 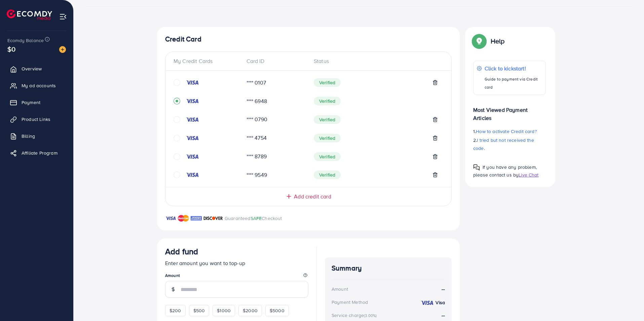 What do you see at coordinates (26, 41) in the screenshot?
I see `span: Ecomdy Balance` at bounding box center [26, 41].